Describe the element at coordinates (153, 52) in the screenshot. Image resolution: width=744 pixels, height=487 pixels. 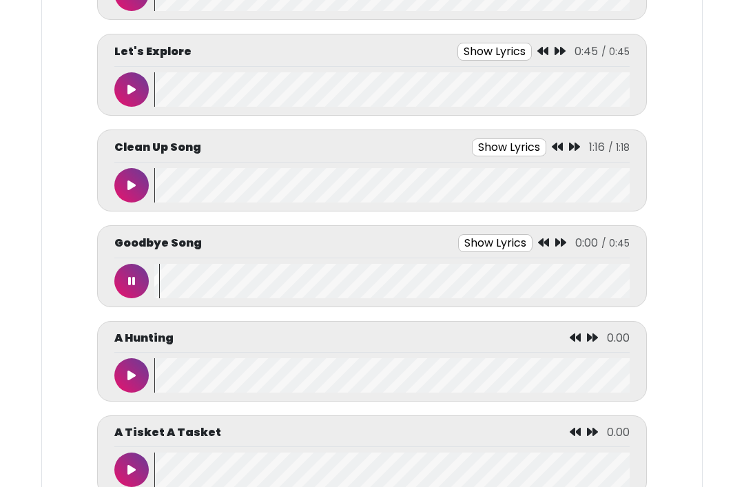
I see `p: Let's Explore` at that location.